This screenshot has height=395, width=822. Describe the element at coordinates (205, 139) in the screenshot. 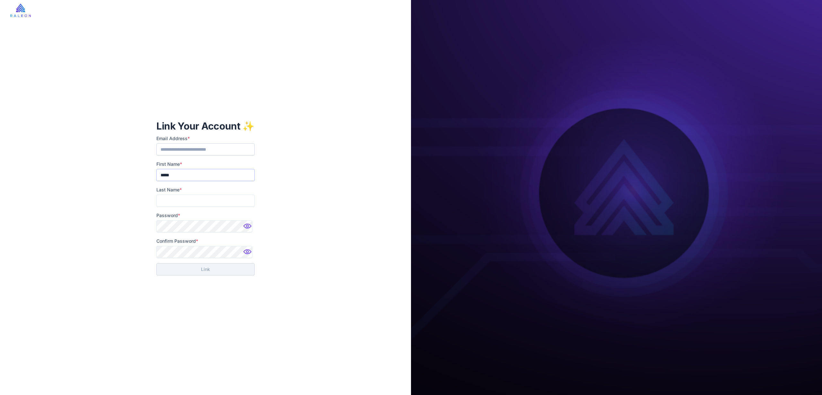

I see `label: Email Address` at that location.